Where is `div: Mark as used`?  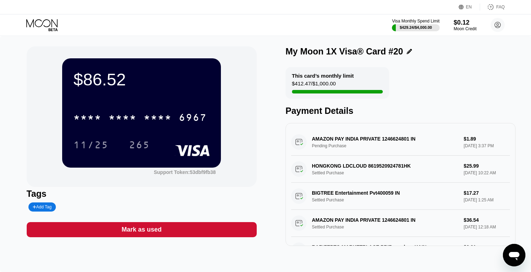 div: Mark as used is located at coordinates (142, 229).